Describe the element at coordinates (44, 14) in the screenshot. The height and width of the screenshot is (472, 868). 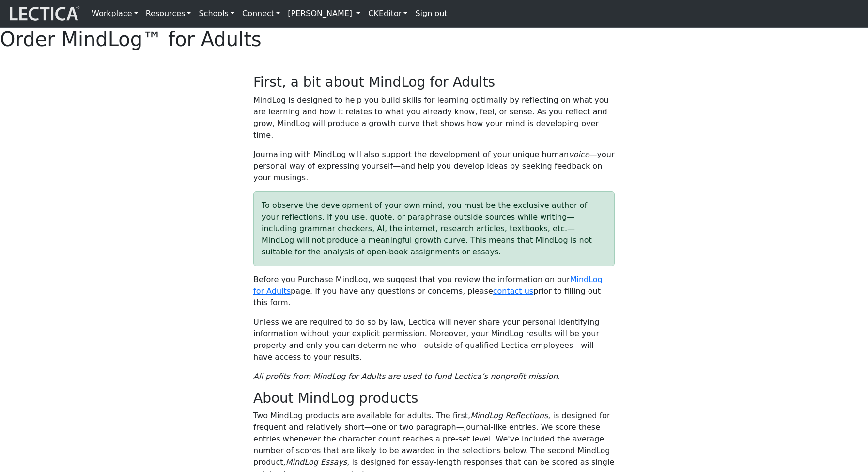
I see `img: lecticalive` at that location.